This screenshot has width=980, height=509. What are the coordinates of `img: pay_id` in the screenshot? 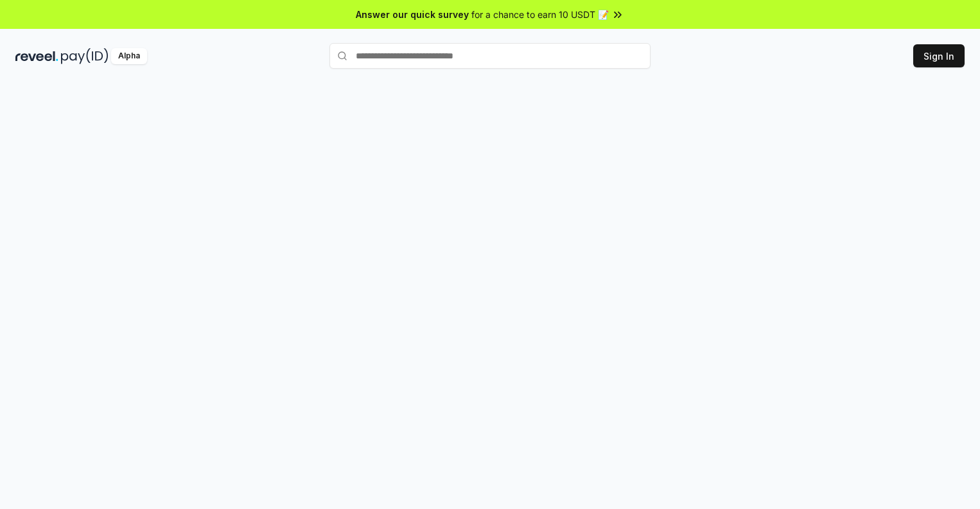 It's located at (85, 56).